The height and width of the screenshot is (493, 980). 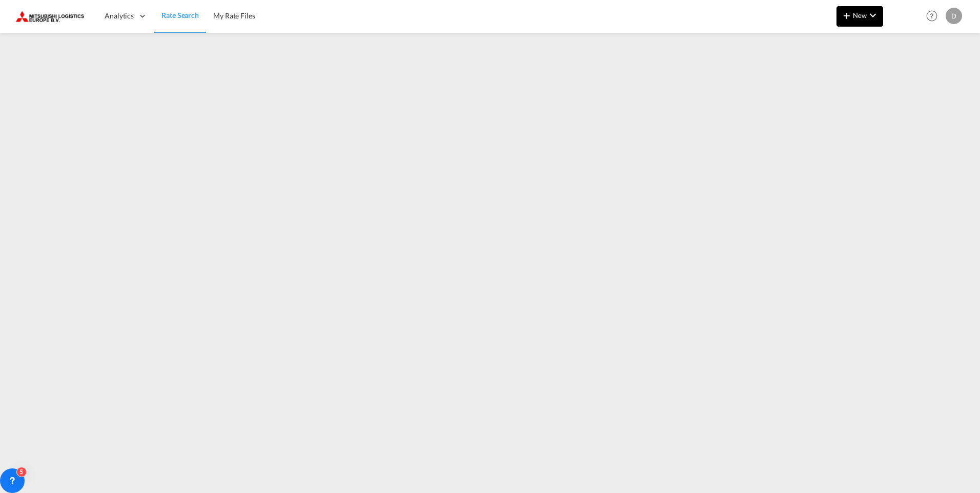 What do you see at coordinates (954, 16) in the screenshot?
I see `div: D` at bounding box center [954, 16].